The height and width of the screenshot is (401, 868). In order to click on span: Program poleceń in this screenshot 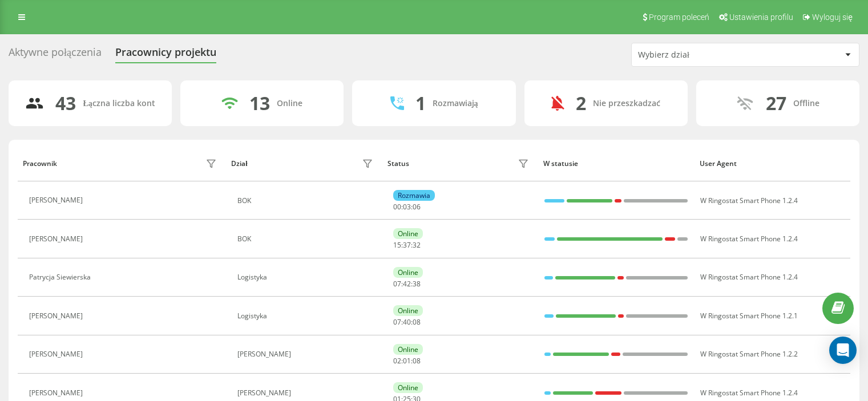, I will do `click(678, 17)`.